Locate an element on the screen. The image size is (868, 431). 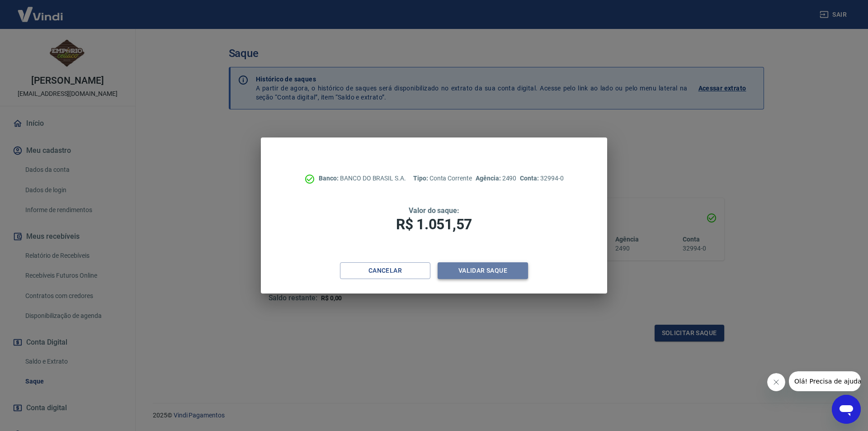
span: Olá! Precisa de ajuda? is located at coordinates (40, 10).